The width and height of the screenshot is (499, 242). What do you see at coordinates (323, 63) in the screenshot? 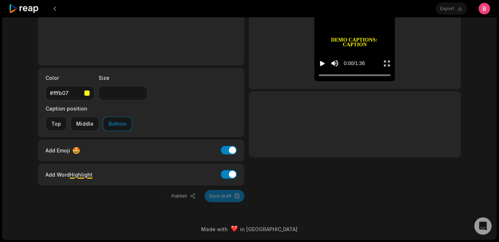
I see `button: Play video` at bounding box center [323, 63].